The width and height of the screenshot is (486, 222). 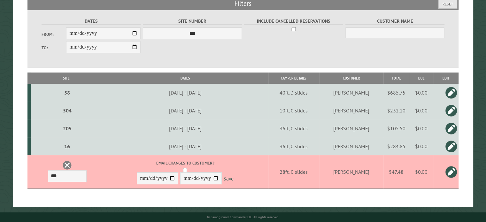 What do you see at coordinates (185, 163) in the screenshot?
I see `label: Email changes to customer?` at bounding box center [185, 163].